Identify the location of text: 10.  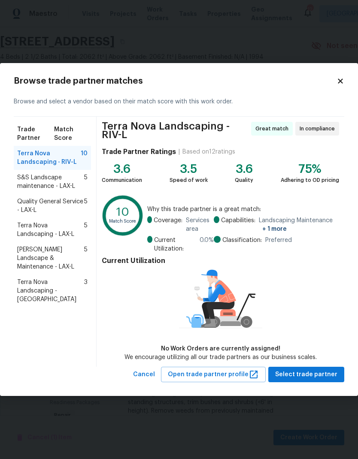
(123, 211).